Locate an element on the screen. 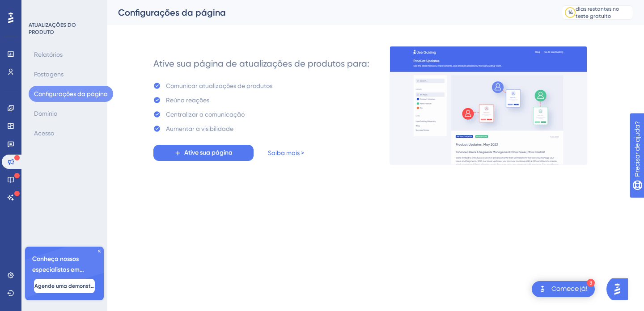 The image size is (644, 311). font: Comunicar atualizações de produtos is located at coordinates (219, 86).